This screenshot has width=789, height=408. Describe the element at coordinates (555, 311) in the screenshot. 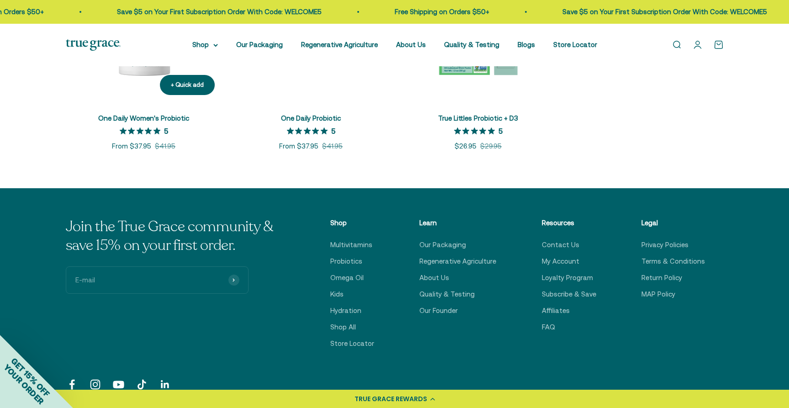

I see `a: Affiliates` at that location.